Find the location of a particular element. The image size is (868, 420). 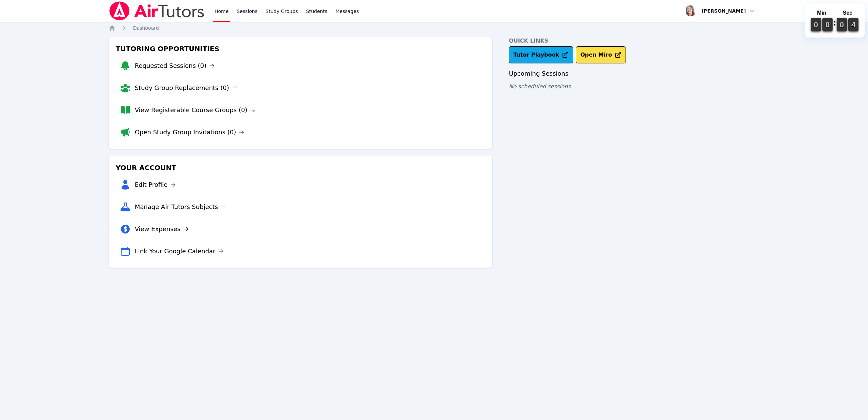

h3: Tutoring Opportunities is located at coordinates (300, 48).